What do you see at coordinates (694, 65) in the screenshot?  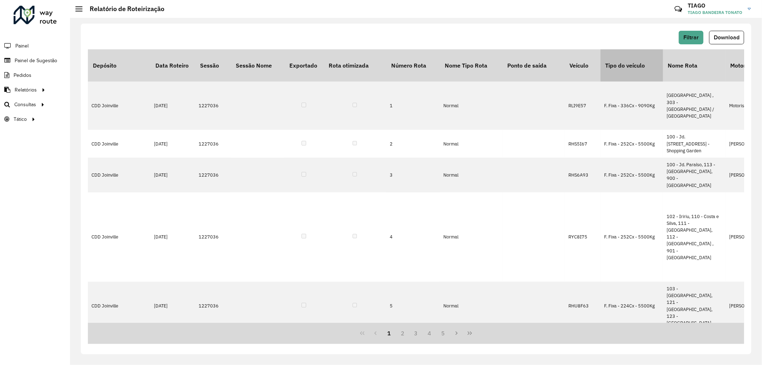 I see `th: Nome Rota` at bounding box center [694, 65].